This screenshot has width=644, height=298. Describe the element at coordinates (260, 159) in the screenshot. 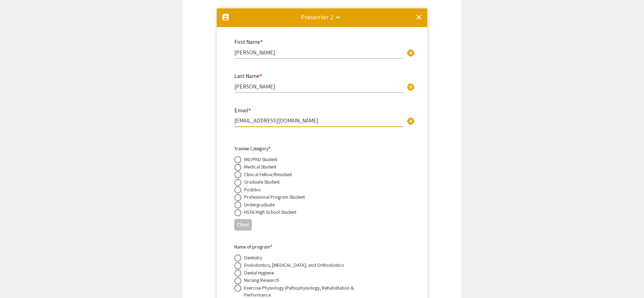

I see `div: MD/PhD Student` at that location.